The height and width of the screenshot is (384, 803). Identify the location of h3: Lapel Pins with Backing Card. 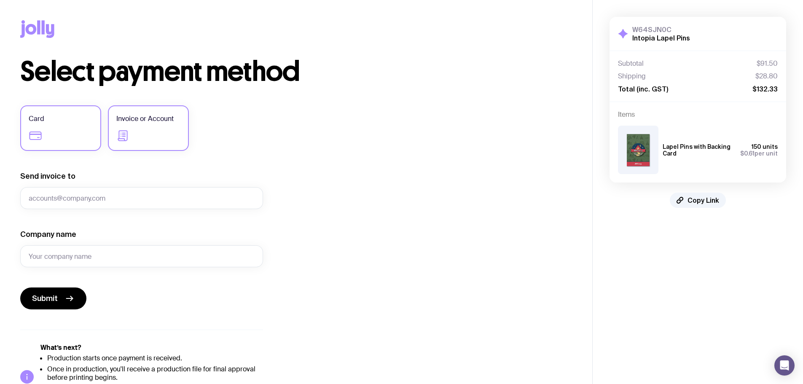
(698, 150).